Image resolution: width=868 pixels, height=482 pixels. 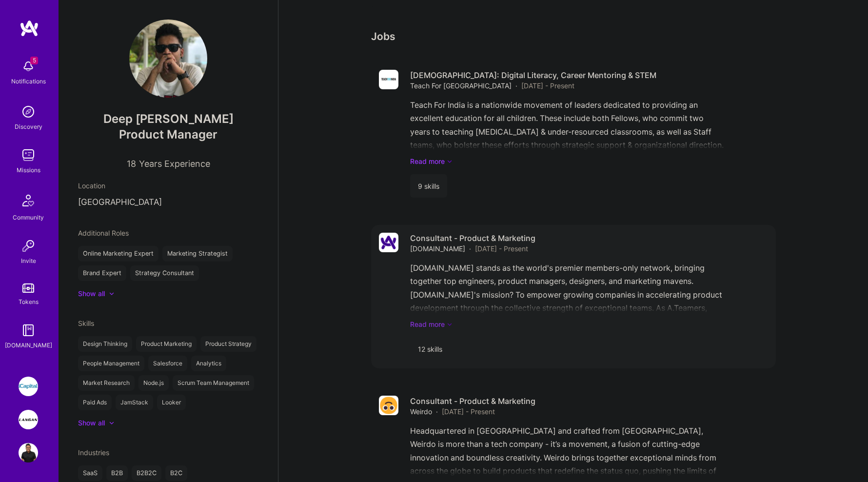 What do you see at coordinates (28, 419) in the screenshot?
I see `img: Langan: AI-Copilot for Environmental Site Assessment` at bounding box center [28, 419].